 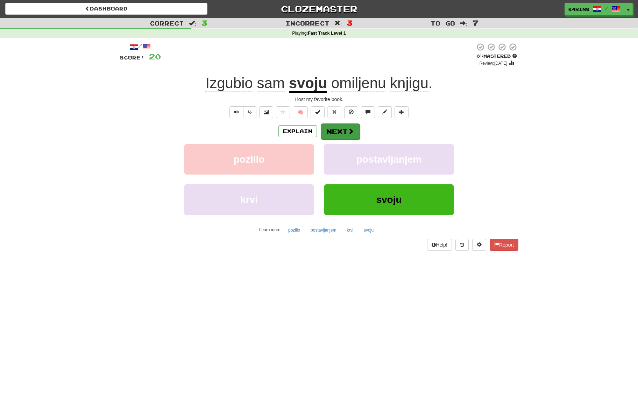 I want to click on span: Score:, so click(x=132, y=57).